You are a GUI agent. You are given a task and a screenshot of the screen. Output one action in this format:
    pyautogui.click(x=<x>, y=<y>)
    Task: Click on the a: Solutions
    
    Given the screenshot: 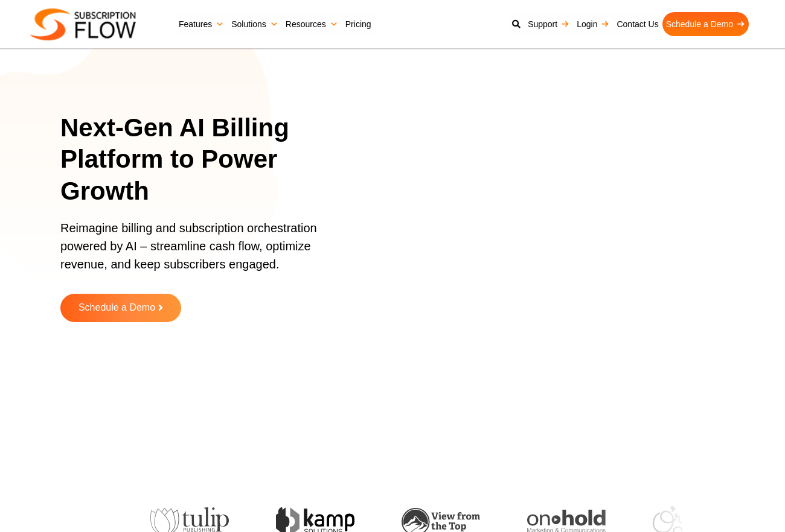 What is the action you would take?
    pyautogui.click(x=255, y=24)
    